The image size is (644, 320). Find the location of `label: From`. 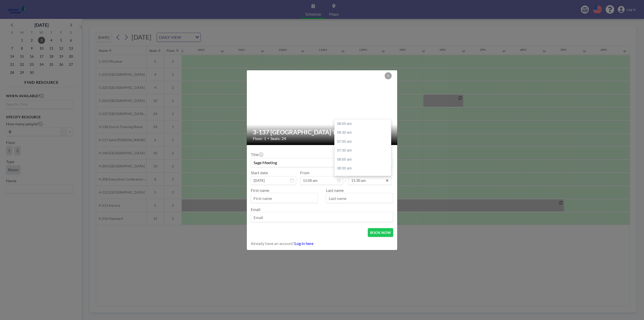

label: From is located at coordinates (305, 173).